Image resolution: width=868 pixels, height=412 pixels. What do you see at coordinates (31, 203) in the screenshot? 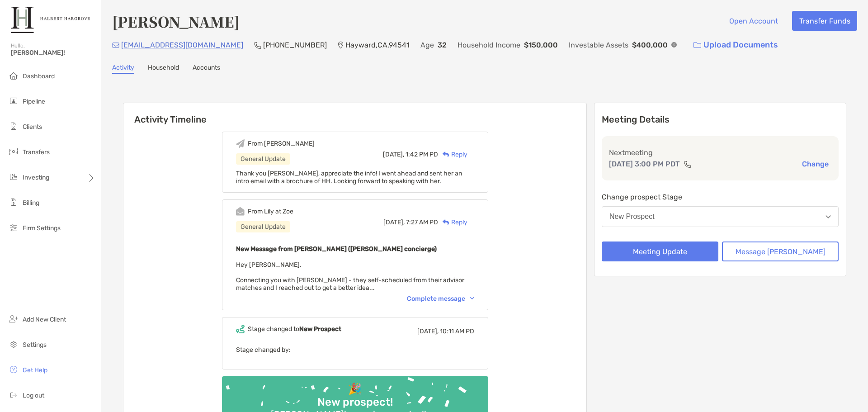
I see `span: Billing` at bounding box center [31, 203].